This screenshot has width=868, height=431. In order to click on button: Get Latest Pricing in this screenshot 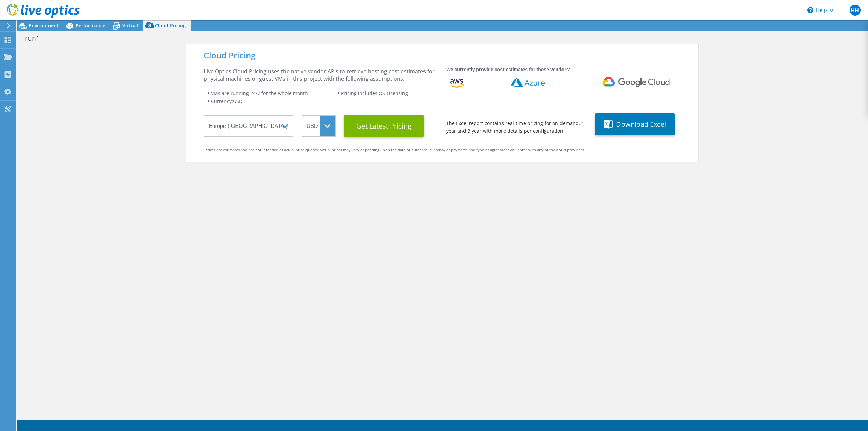, I will do `click(383, 126)`.